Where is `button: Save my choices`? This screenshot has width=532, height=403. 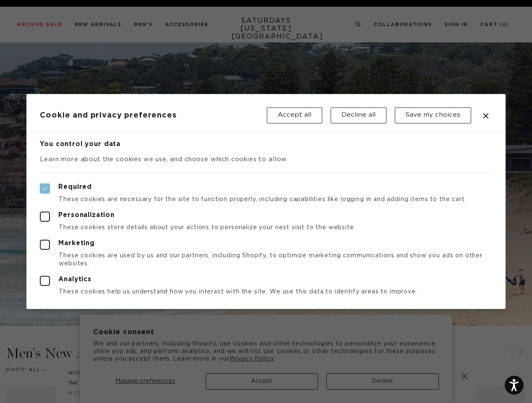
button: Save my choices is located at coordinates (433, 115).